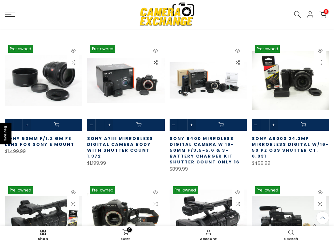 Image resolution: width=334 pixels, height=244 pixels. I want to click on a: 0, so click(323, 14).